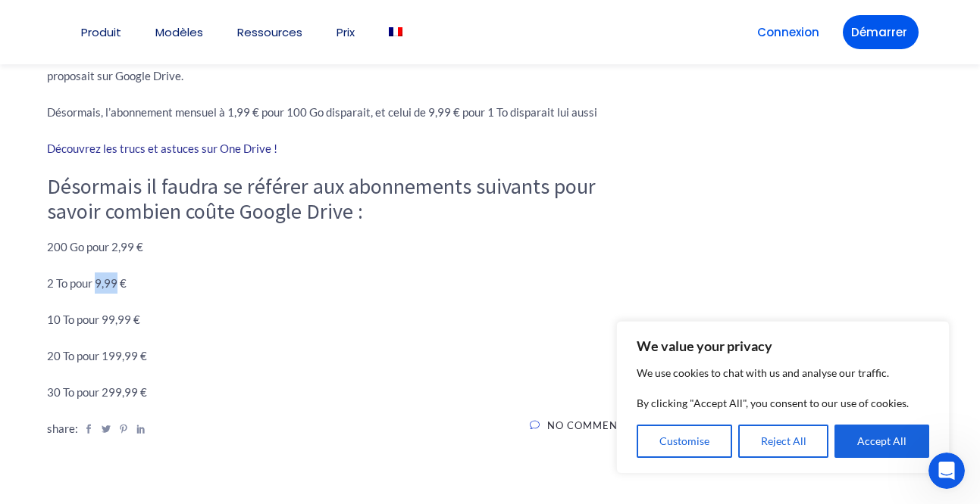 This screenshot has height=504, width=980. Describe the element at coordinates (101, 32) in the screenshot. I see `a: Produit` at that location.